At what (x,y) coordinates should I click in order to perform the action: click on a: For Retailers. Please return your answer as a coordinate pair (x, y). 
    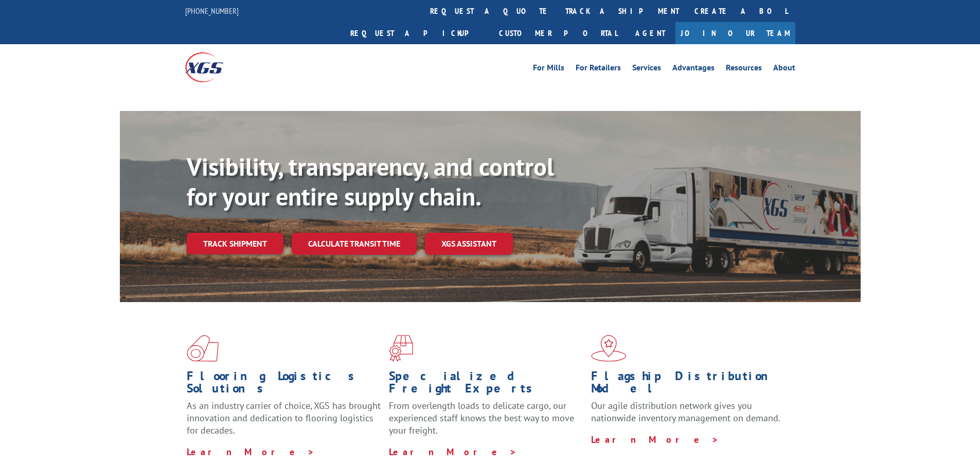
    Looking at the image, I should click on (598, 69).